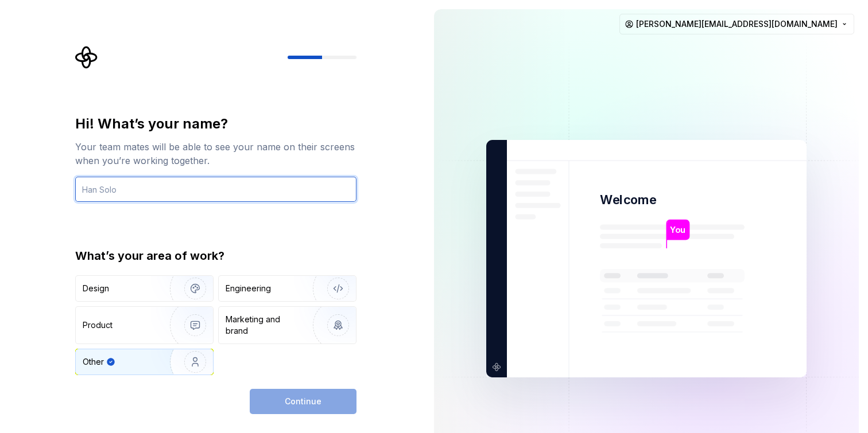 Image resolution: width=868 pixels, height=433 pixels. Describe the element at coordinates (215, 153) in the screenshot. I see `div: Your team mates will be able to see your name on their screens when you’re working together.` at that location.